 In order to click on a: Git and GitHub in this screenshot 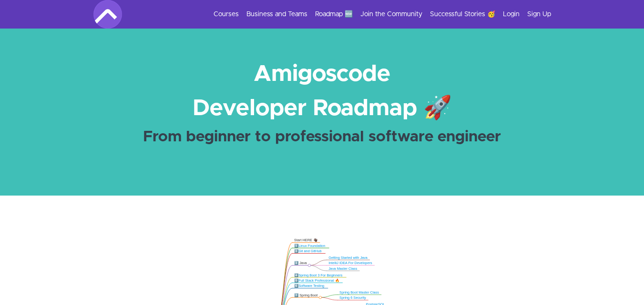, I will do `click(309, 251)`.